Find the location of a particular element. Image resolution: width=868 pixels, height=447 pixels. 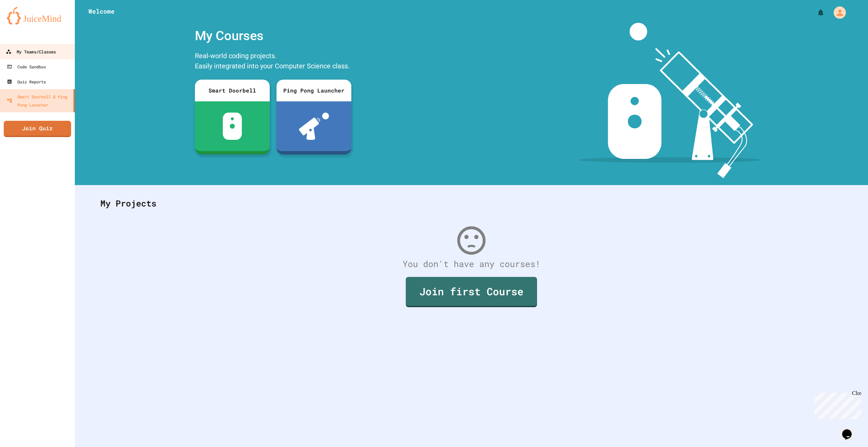

img: banner-image-my-projects.png is located at coordinates (670, 100).